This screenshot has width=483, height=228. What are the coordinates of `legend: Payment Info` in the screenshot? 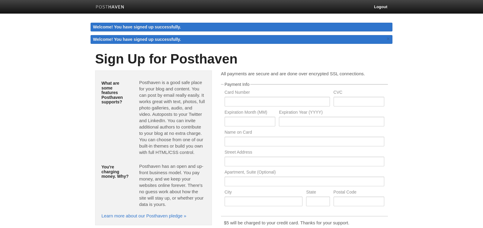 It's located at (237, 84).